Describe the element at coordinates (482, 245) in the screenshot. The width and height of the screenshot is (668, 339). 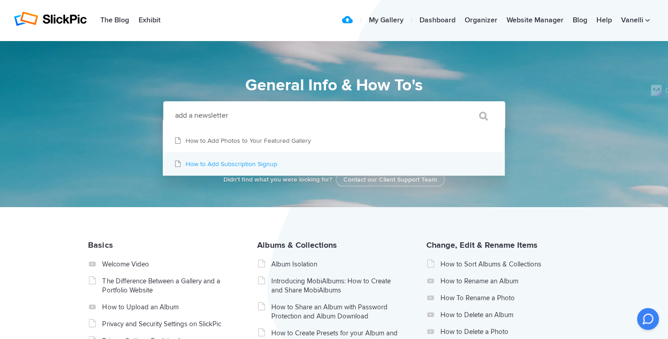
I see `a: Change, Edit & Rename Items` at that location.